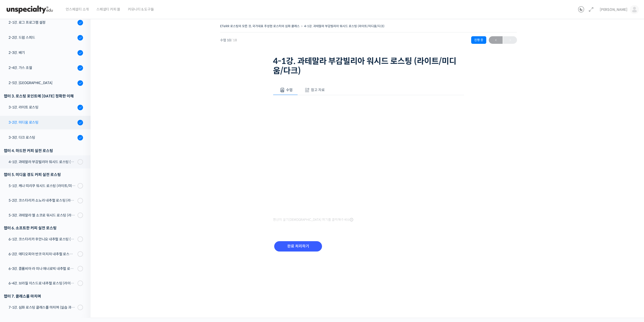 Image resolution: width=644 pixels, height=322 pixels. What do you see at coordinates (80, 166) in the screenshot?
I see `a: 설정` at bounding box center [80, 166].